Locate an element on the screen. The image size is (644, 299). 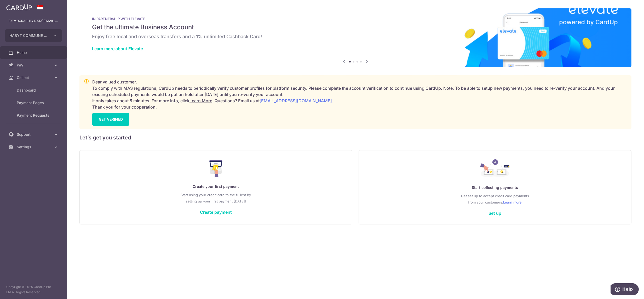
span: Payment Pages is located at coordinates (34, 102).